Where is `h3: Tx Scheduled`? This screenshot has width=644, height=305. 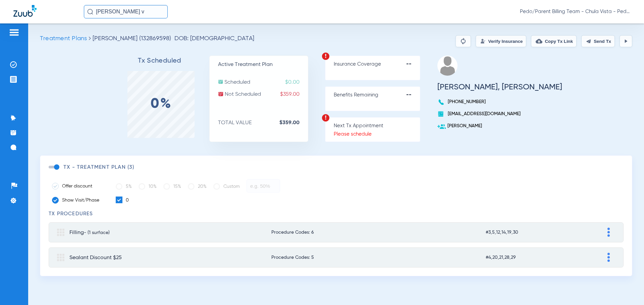 h3: Tx Scheduled is located at coordinates (160, 61).